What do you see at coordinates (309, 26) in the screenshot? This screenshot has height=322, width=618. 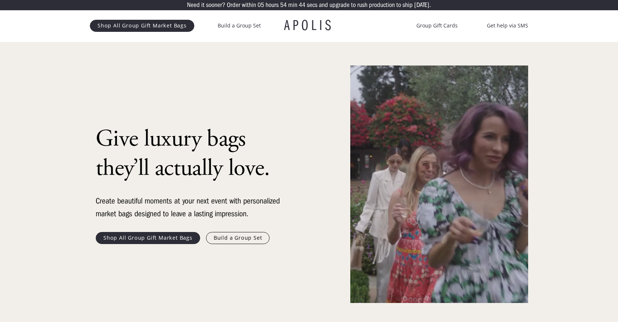 I see `a: APOLIS` at bounding box center [309, 26].